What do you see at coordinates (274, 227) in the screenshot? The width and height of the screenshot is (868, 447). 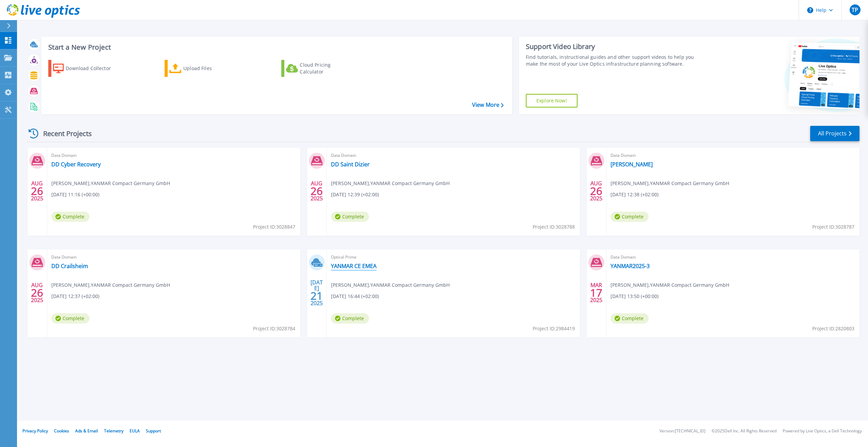 I see `span: Project ID: 3028847` at bounding box center [274, 227].